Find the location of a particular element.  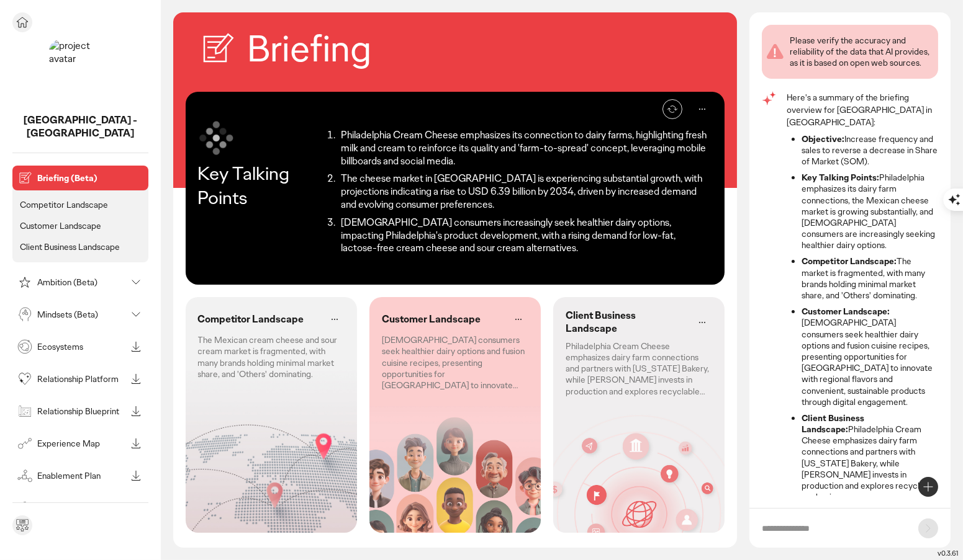

div: Send feedback is located at coordinates (23, 526).